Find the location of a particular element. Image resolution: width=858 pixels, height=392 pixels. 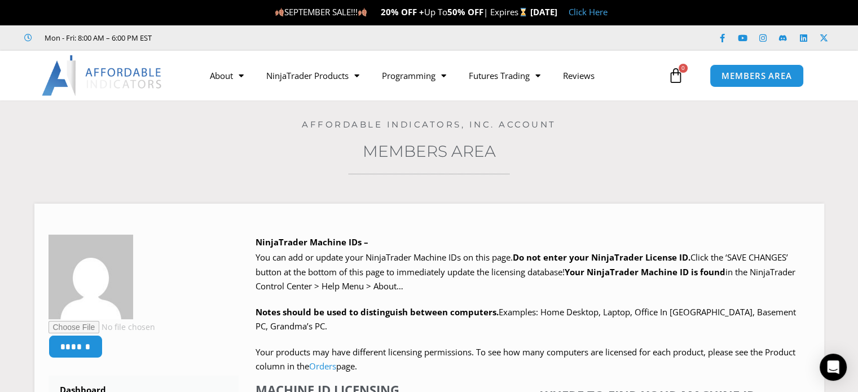

a: Programming is located at coordinates (414, 76).